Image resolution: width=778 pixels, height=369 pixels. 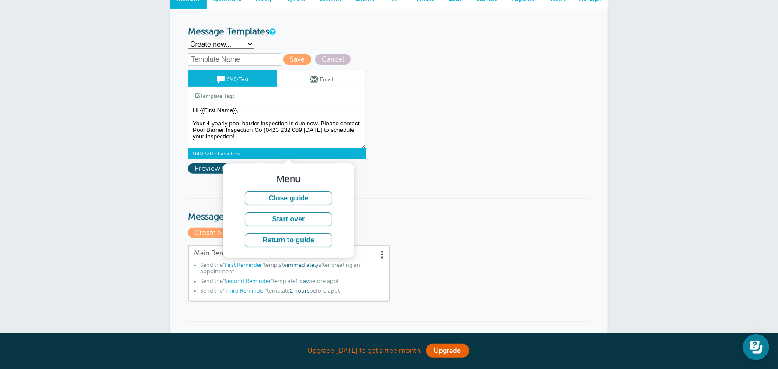 What do you see at coordinates (299, 291) in the screenshot?
I see `span: 2 hours` at bounding box center [299, 291].